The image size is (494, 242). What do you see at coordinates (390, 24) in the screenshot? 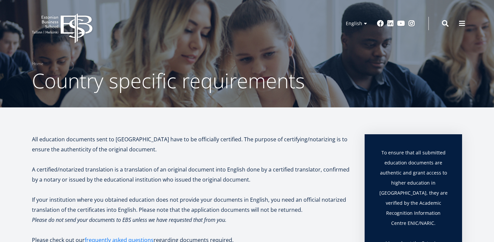
I see `a: Linkedin` at bounding box center [390, 24].